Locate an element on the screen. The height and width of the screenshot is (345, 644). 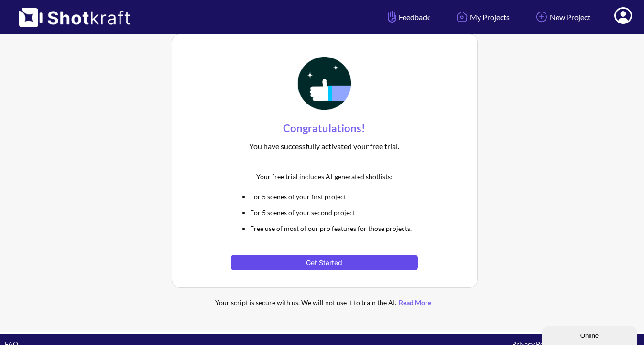
li: Free use of most of our pro features for those projects. is located at coordinates (334, 228).